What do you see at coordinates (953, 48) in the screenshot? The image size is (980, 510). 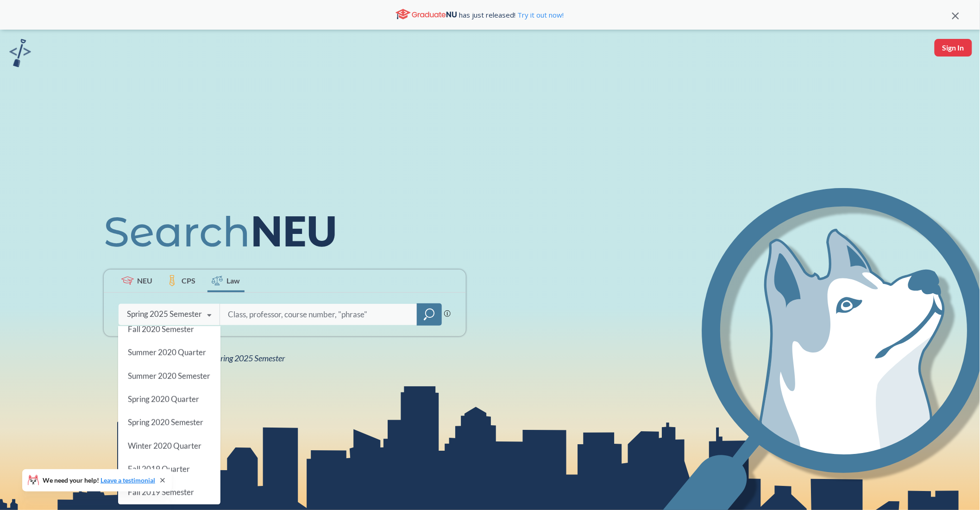 I see `button: Sign In` at bounding box center [953, 48].